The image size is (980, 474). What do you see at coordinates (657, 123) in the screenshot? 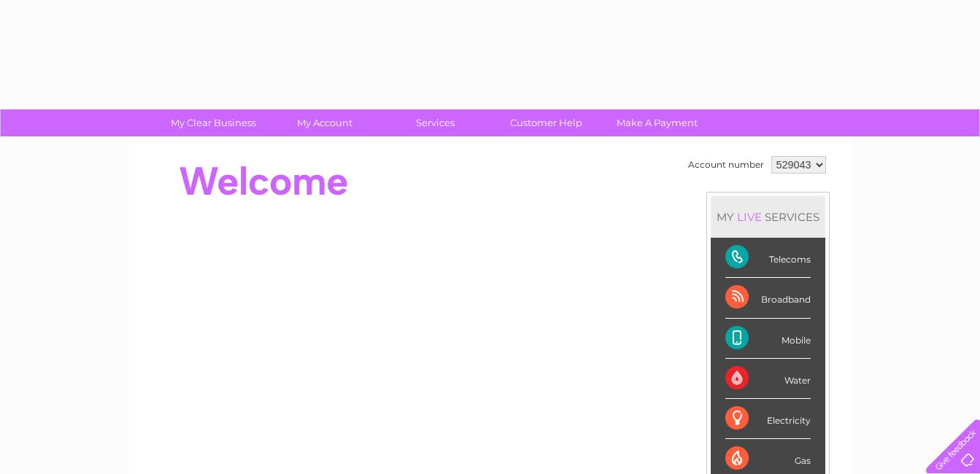
I see `a: Make A Payment` at bounding box center [657, 123].